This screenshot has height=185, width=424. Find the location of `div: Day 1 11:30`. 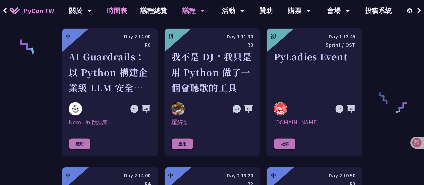

div: Day 1 11:30 is located at coordinates (212, 36).